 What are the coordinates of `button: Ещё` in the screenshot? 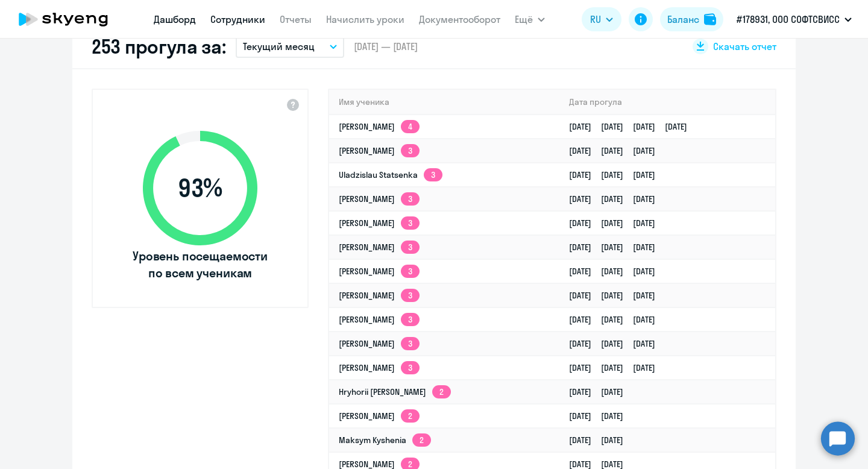 It's located at (530, 19).